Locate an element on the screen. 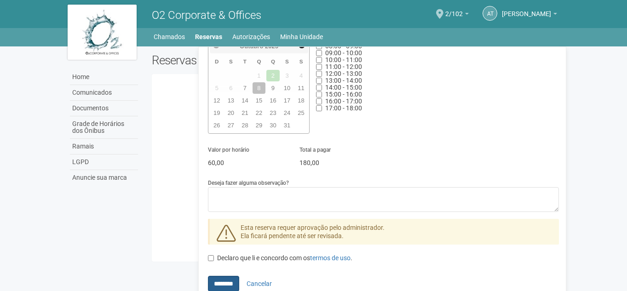 This screenshot has width=627, height=291. span: 2/102 is located at coordinates (454, 9).